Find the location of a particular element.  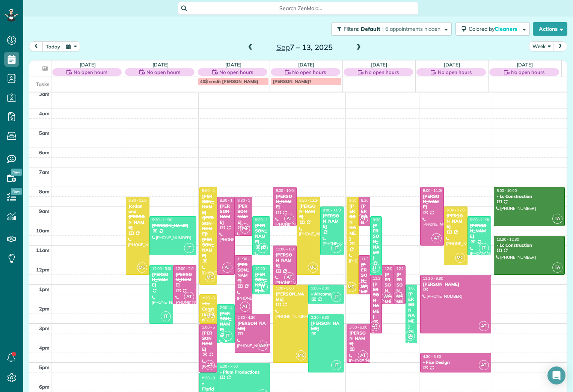

span: 2pm is located at coordinates (45, 308).